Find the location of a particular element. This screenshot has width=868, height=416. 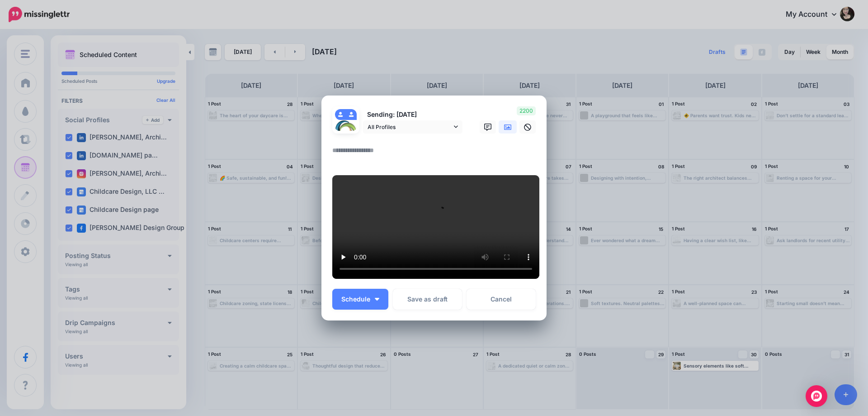

a: All Profiles is located at coordinates (413, 127).